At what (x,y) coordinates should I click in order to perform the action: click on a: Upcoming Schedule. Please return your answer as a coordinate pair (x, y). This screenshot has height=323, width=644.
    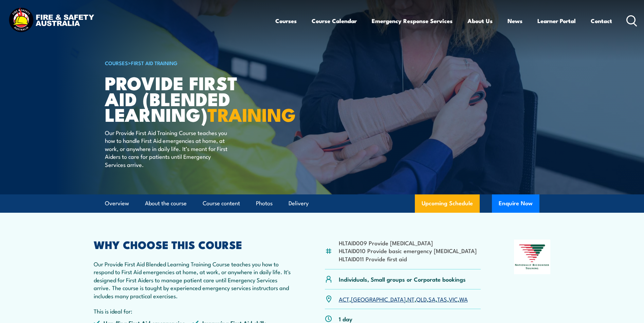
    Looking at the image, I should click on (447, 203).